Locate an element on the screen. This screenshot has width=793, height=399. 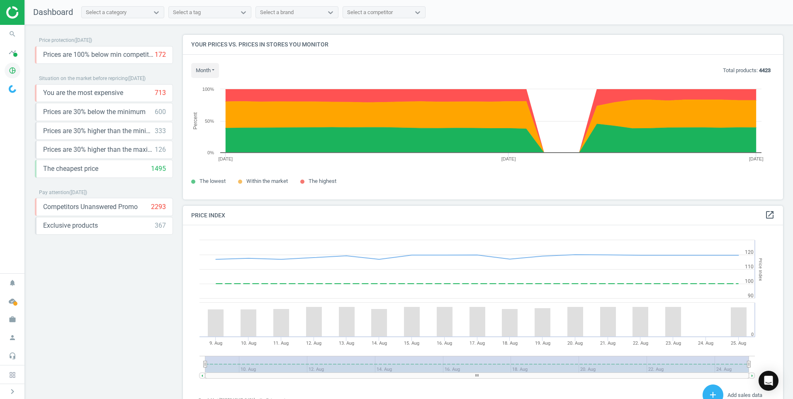
text: 0% is located at coordinates (211, 153).